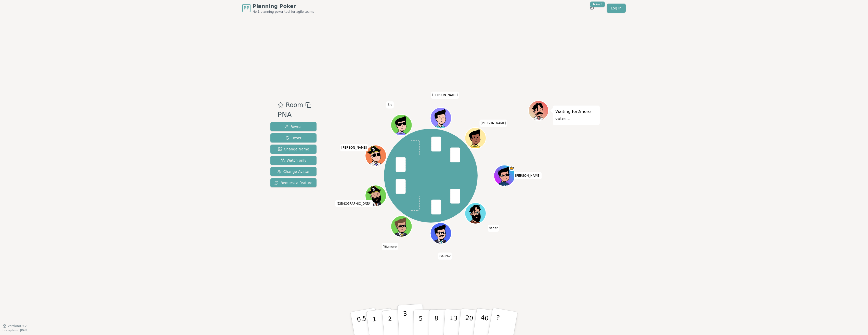 The height and width of the screenshot is (335, 868). Describe the element at coordinates (294, 138) in the screenshot. I see `button: Reset` at that location.